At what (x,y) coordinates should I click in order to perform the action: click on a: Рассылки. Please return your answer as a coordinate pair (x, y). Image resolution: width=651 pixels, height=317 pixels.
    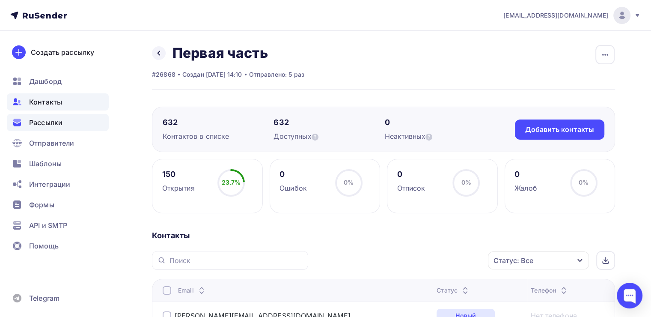
    Looking at the image, I should click on (58, 122).